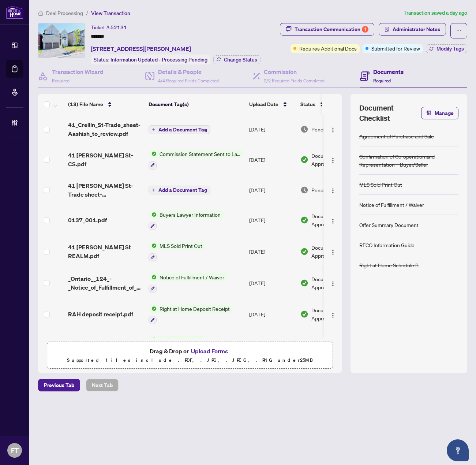 This screenshot has height=465, width=476. What do you see at coordinates (200, 154) in the screenshot?
I see `span: Commission Statement Sent to Lawyer` at bounding box center [200, 154].